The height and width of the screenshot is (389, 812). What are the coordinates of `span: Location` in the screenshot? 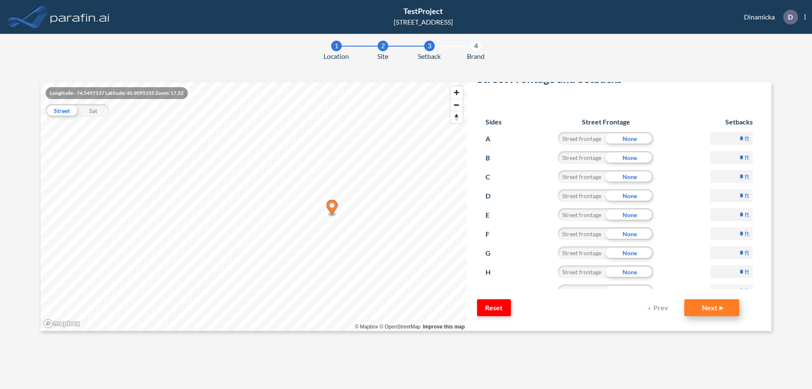 It's located at (336, 56).